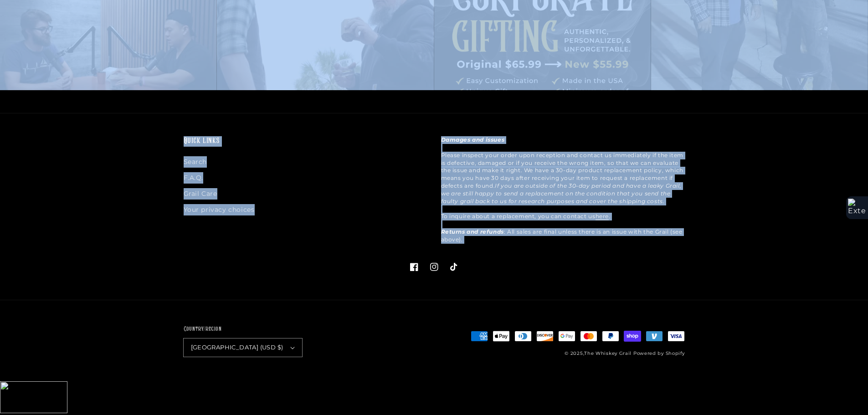 The width and height of the screenshot is (868, 415). What do you see at coordinates (598, 353) in the screenshot?
I see `small: © 2025,` at bounding box center [598, 353].